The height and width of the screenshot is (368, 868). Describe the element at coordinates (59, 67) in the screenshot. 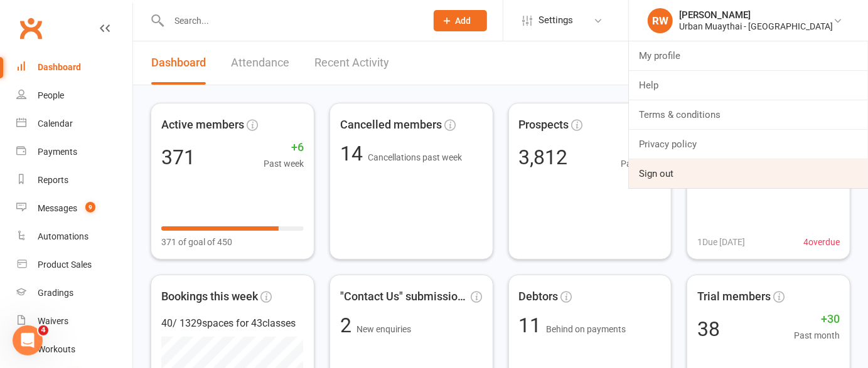

I see `div: Dashboard` at that location.